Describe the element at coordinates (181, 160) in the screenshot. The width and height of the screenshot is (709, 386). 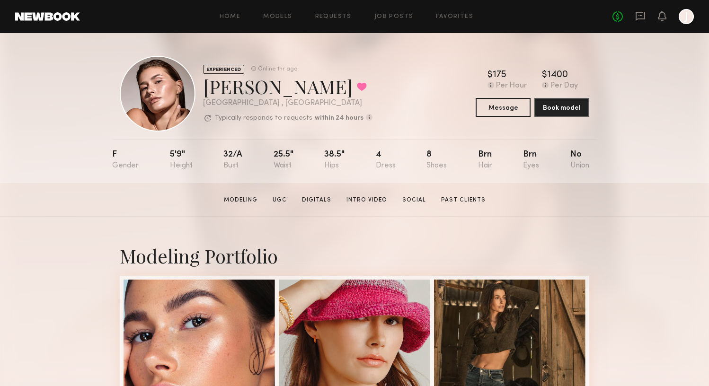
I see `div: 5'9"` at that location.